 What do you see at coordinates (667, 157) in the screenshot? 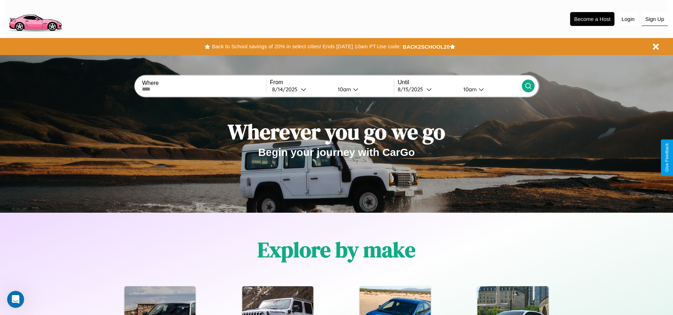
I see `div: Give Feedback` at bounding box center [667, 157].